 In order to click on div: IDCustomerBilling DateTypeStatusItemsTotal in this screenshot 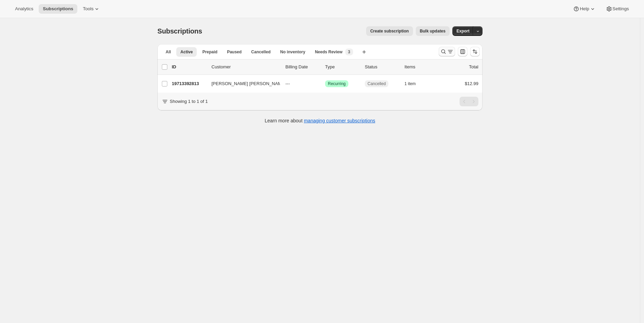, I will do `click(325, 67)`.